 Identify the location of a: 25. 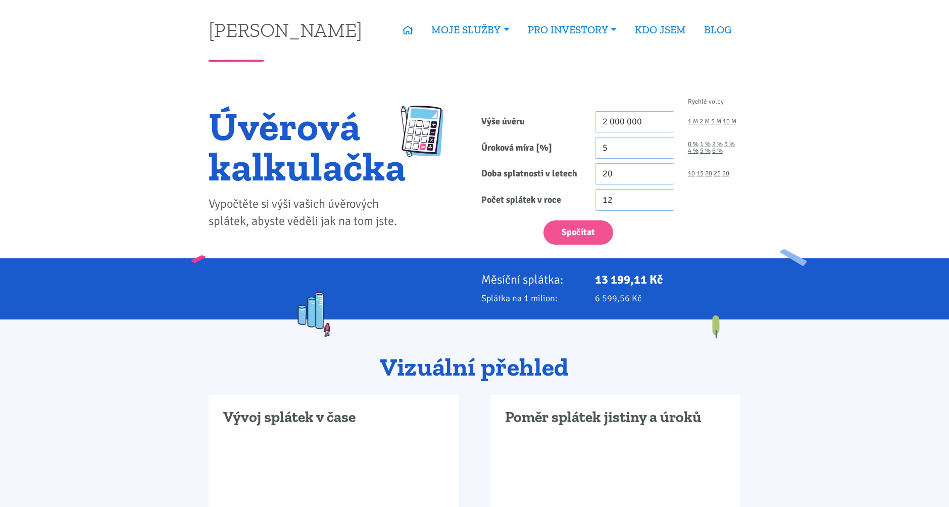
(717, 173).